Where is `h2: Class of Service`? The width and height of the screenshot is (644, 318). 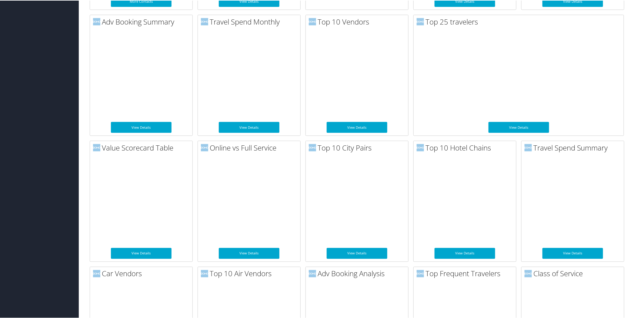
h2: Class of Service is located at coordinates (574, 273).